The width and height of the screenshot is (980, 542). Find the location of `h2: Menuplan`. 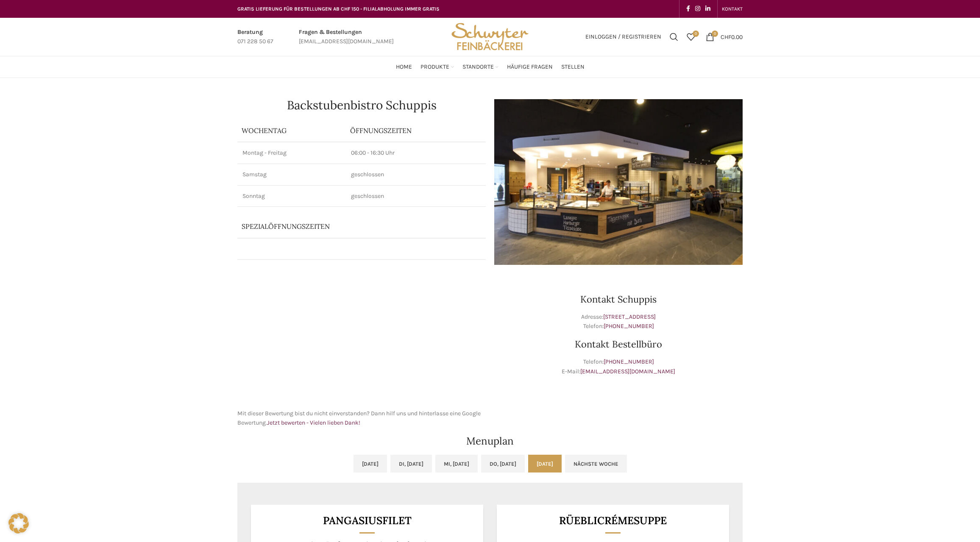

h2: Menuplan is located at coordinates (490, 441).